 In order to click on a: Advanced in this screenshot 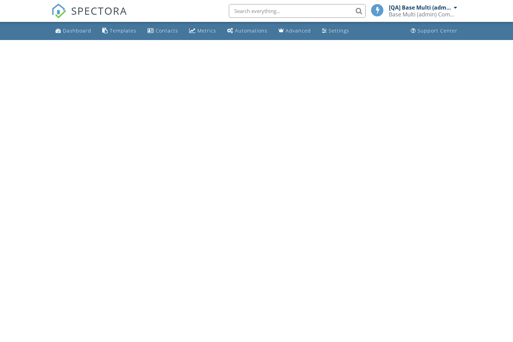, I will do `click(294, 31)`.